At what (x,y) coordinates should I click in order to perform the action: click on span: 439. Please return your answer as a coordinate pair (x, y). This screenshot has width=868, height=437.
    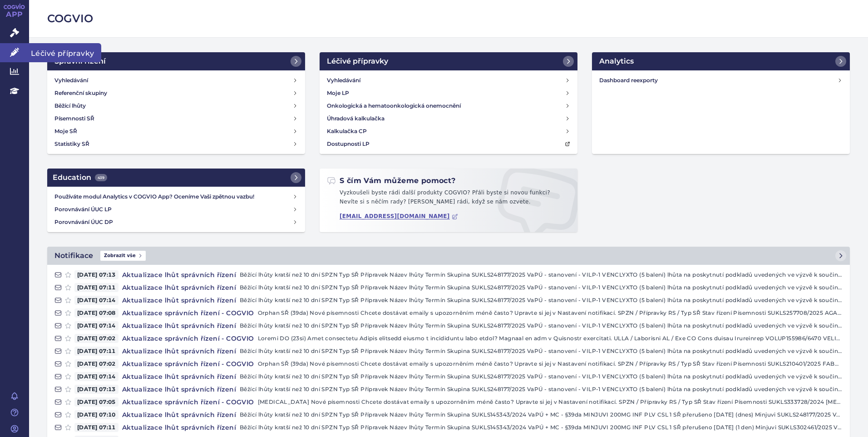
    Looking at the image, I should click on (101, 177).